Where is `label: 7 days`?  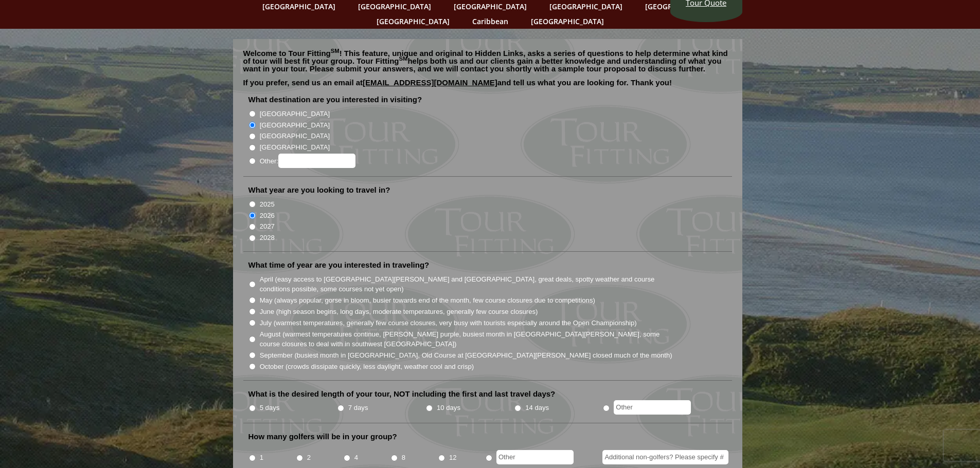 label: 7 days is located at coordinates (358, 408).